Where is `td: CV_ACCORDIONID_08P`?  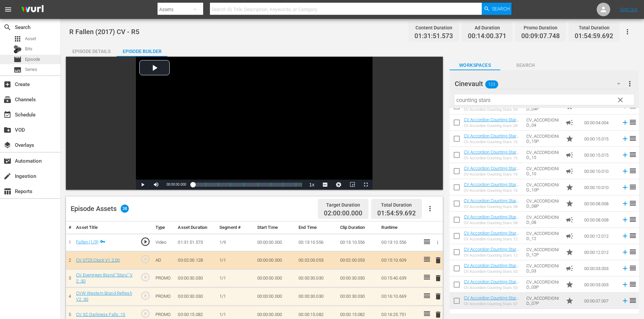
td: CV_ACCORDIONID_08P is located at coordinates (543, 204).